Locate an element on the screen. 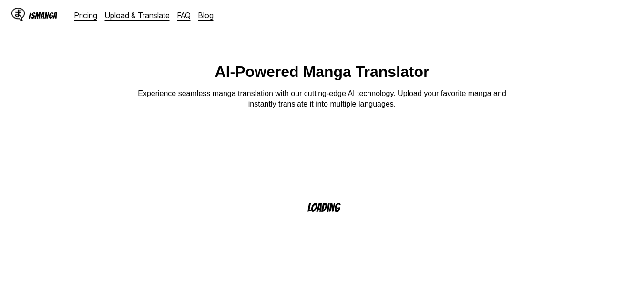  a: Pricing is located at coordinates (86, 15).